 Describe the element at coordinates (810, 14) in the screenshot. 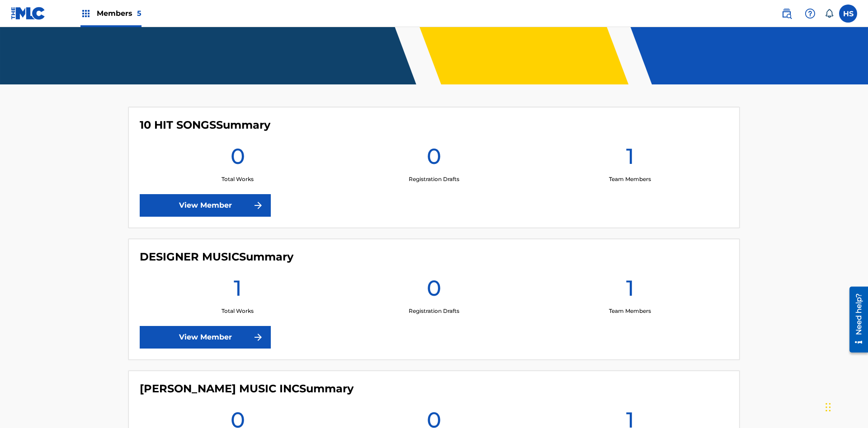

I see `div: Help` at that location.